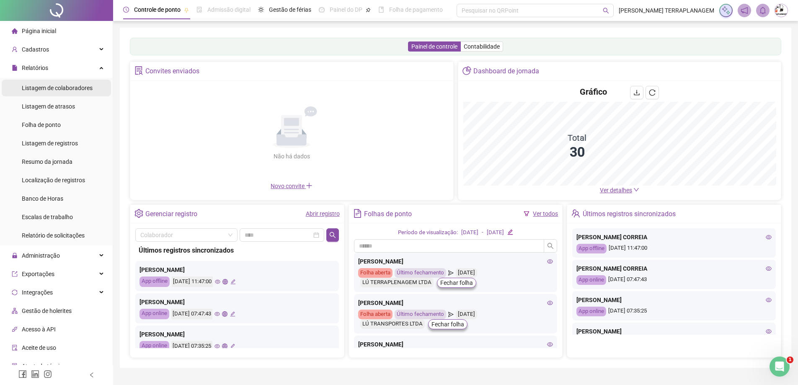  I want to click on span: dashboard, so click(322, 10).